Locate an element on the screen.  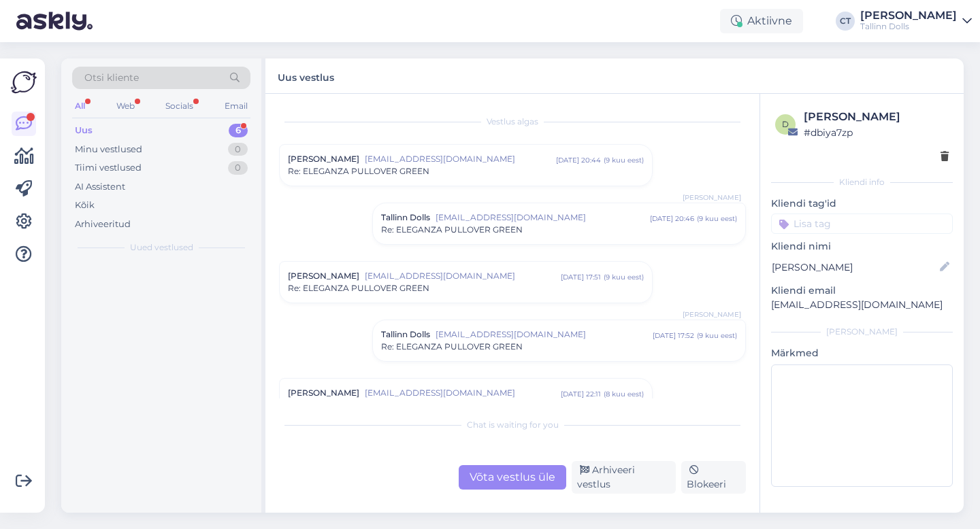
label: Uus vestlus is located at coordinates (306, 75).